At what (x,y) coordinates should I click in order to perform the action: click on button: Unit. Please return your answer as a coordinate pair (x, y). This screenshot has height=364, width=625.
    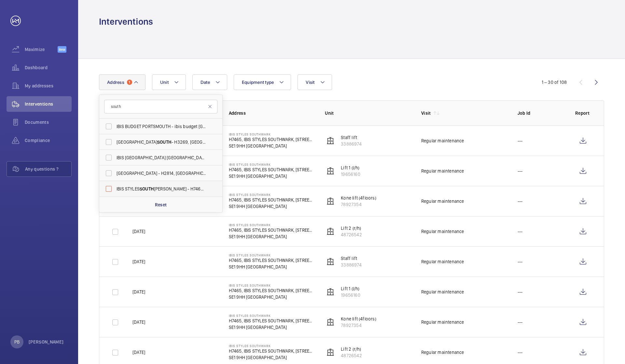
    Looking at the image, I should click on (169, 82).